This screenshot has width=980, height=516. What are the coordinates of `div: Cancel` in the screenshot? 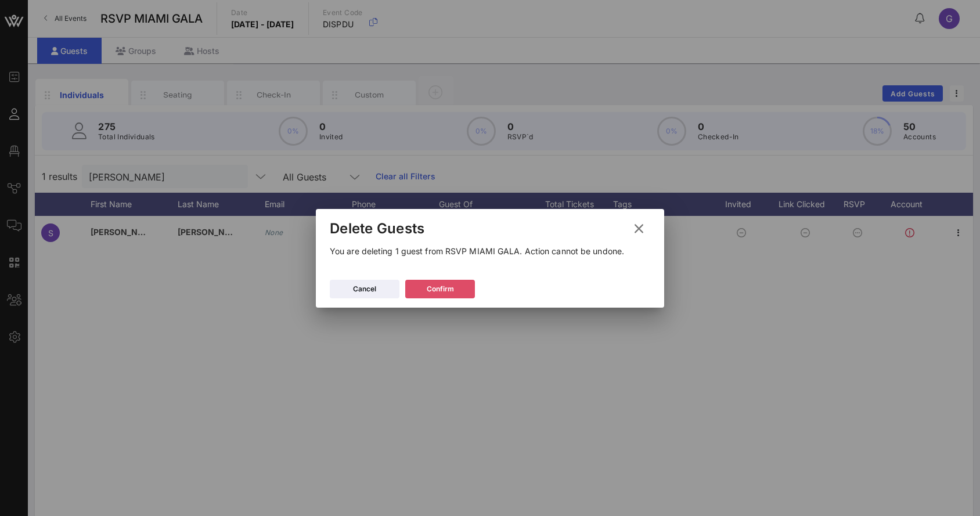 It's located at (365, 289).